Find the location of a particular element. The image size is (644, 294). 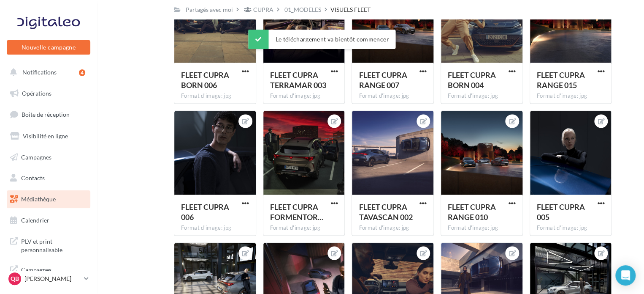

a: Contacts is located at coordinates (49, 178).